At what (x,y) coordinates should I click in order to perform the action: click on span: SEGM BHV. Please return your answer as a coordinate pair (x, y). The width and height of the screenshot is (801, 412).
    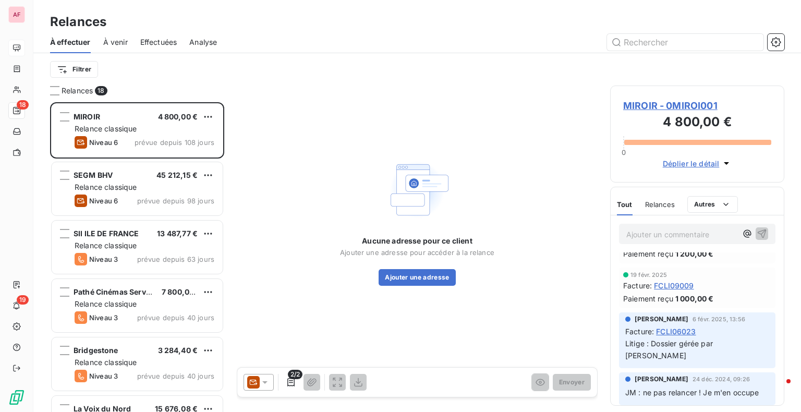
    Looking at the image, I should click on (93, 175).